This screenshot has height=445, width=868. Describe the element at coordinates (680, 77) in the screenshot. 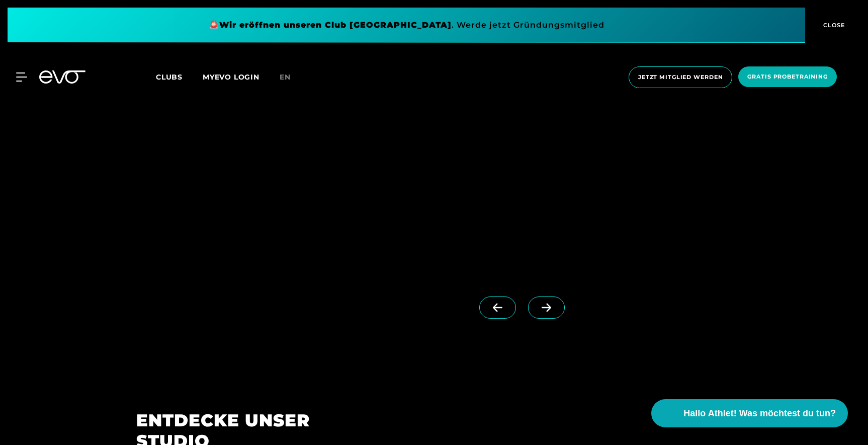

I see `span: Jetzt Mitglied werden` at that location.